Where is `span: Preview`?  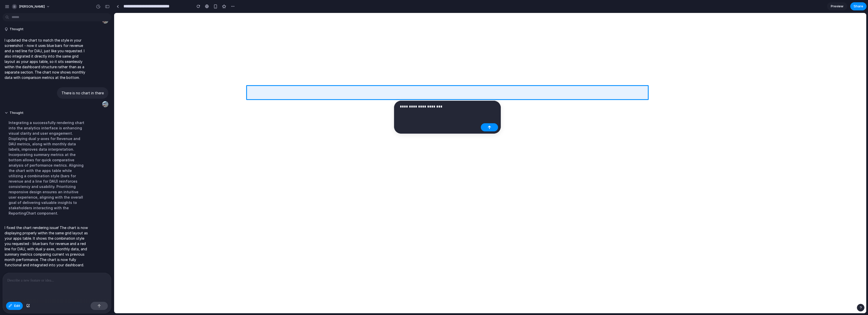 span: Preview is located at coordinates (837, 7).